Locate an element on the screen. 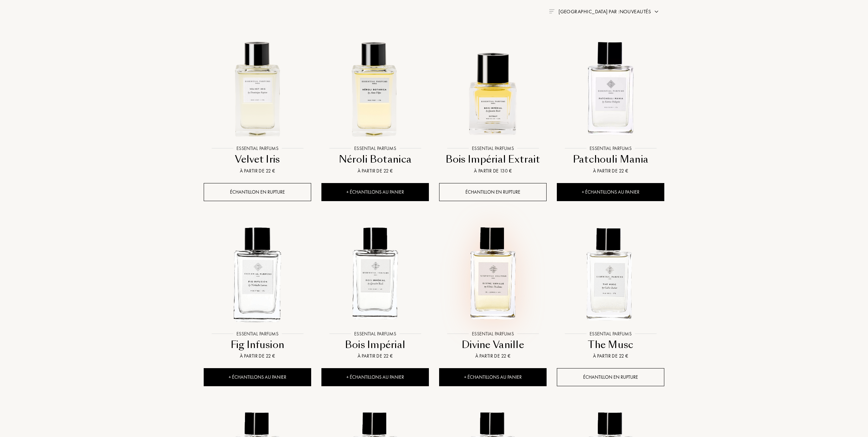 The height and width of the screenshot is (437, 868). div: À partir de 130 € is located at coordinates (493, 171).